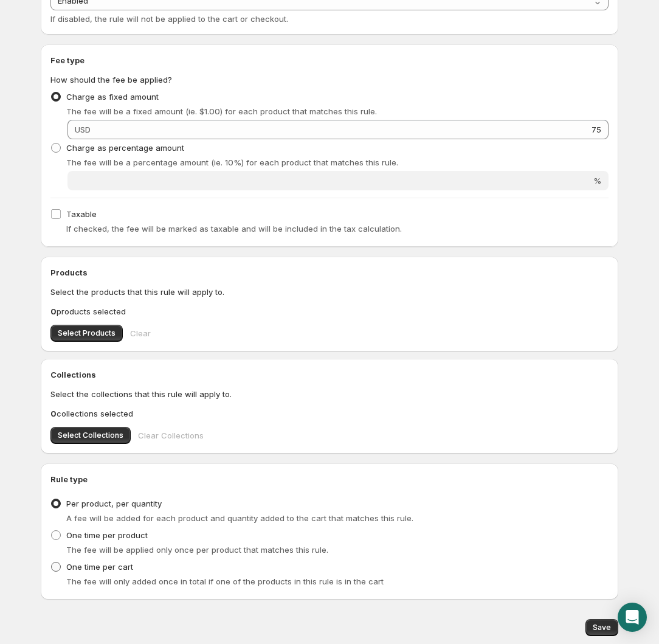  What do you see at coordinates (225, 581) in the screenshot?
I see `span: The fee will only added once in total if one of the products in this rule is in the cart` at bounding box center [225, 581].